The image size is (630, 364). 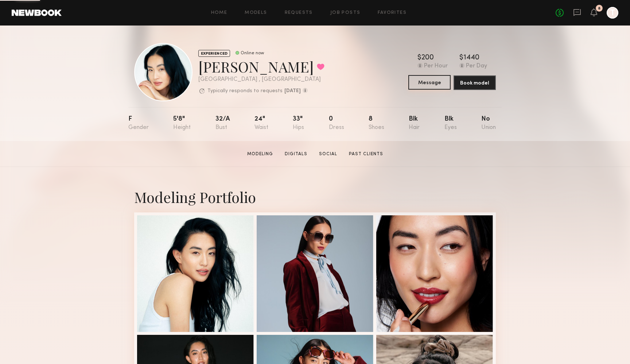 What do you see at coordinates (475, 83) in the screenshot?
I see `button: Book model` at bounding box center [475, 83].